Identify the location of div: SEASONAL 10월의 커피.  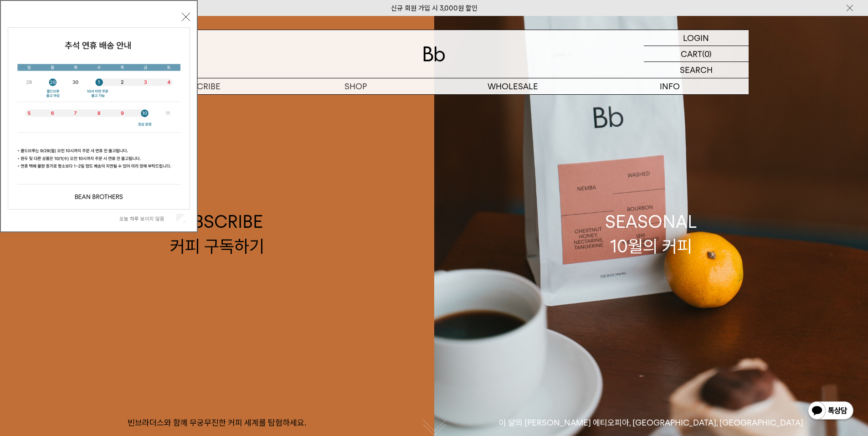
(651, 234).